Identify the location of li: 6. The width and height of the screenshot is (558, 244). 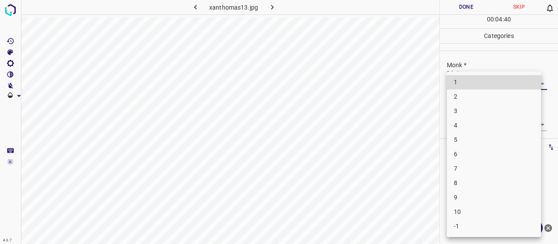
(494, 154).